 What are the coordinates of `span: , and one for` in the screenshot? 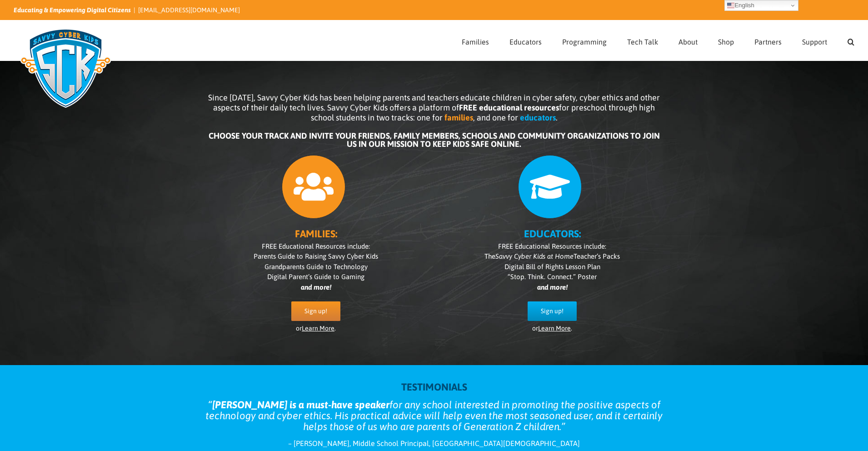 It's located at (495, 117).